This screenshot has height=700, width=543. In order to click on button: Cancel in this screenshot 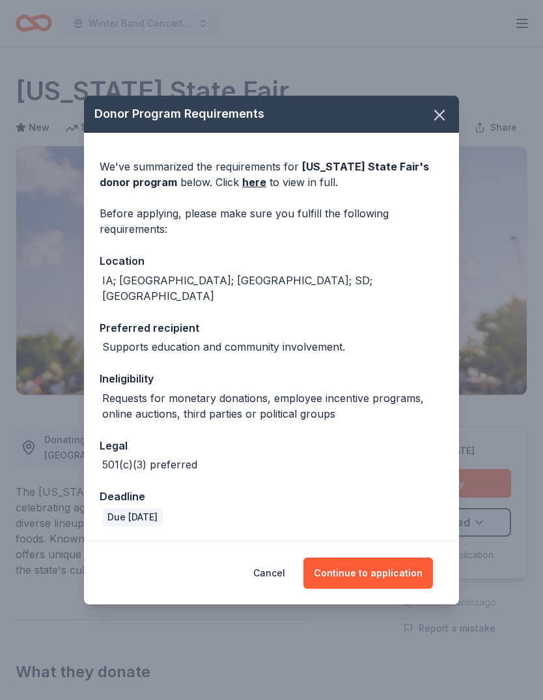, I will do `click(269, 573)`.